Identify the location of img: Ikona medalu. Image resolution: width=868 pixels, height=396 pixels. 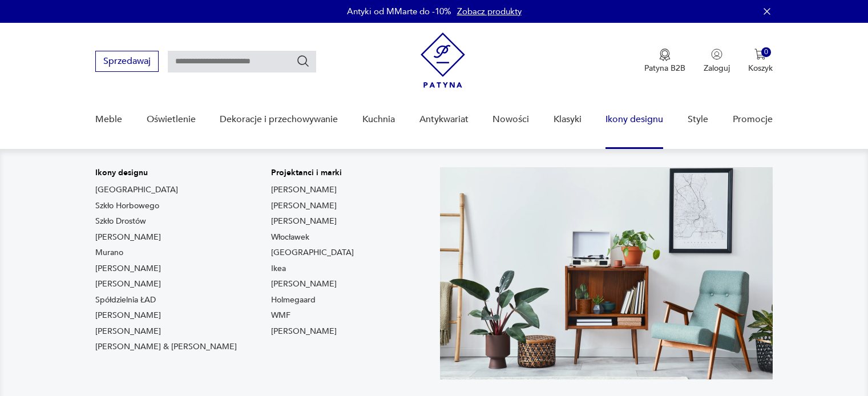
(665, 55).